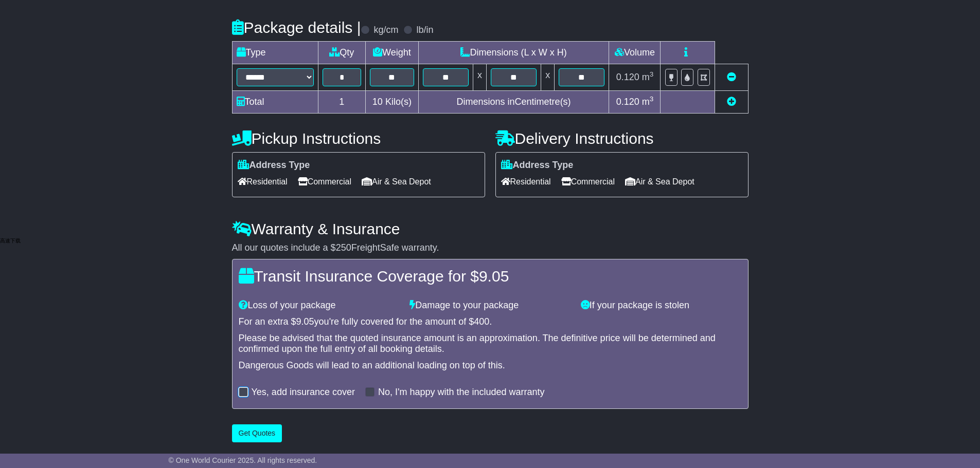 The height and width of the screenshot is (468, 980). What do you see at coordinates (359, 138) in the screenshot?
I see `h4: Pickup Instructions` at bounding box center [359, 138].